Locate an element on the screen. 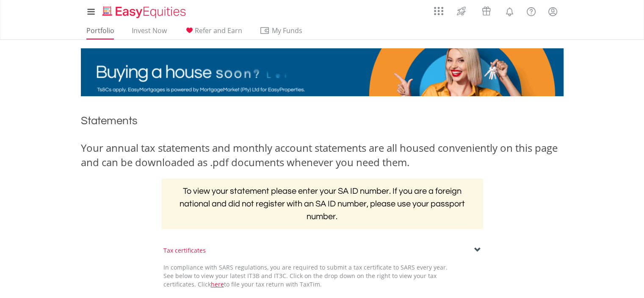  a: Home page is located at coordinates (144, 11).